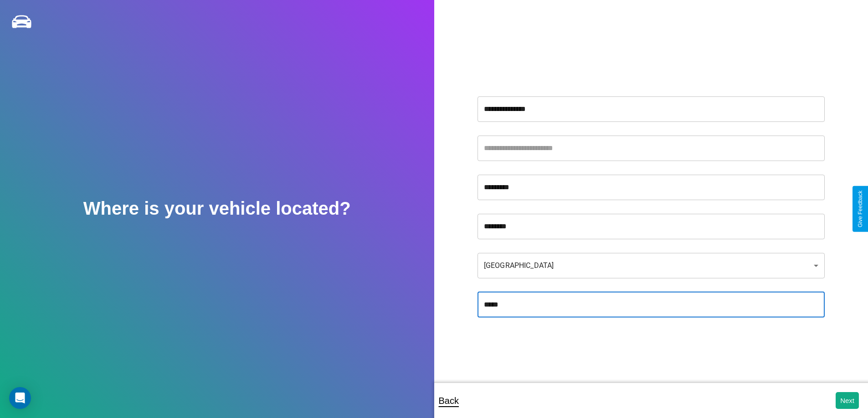 The height and width of the screenshot is (418, 868). I want to click on div: Give Feedback, so click(860, 209).